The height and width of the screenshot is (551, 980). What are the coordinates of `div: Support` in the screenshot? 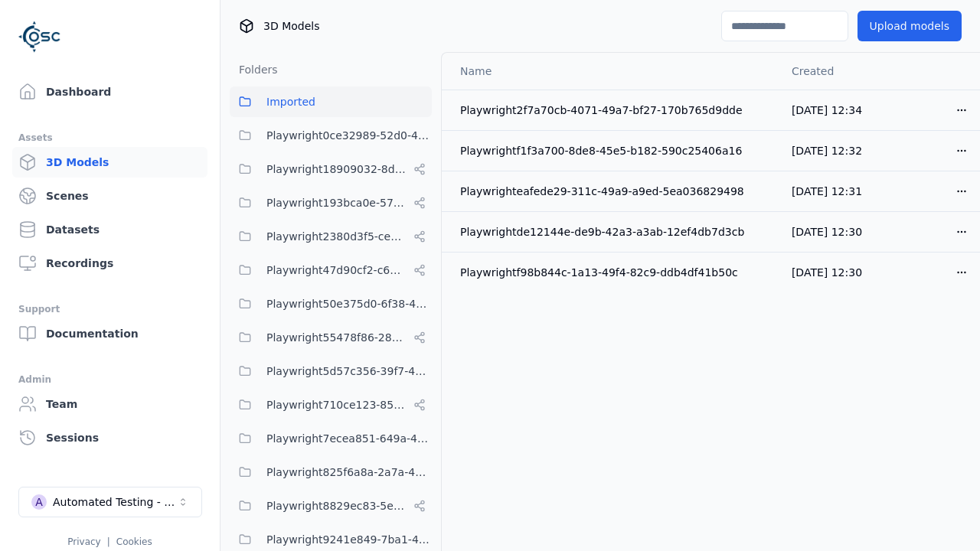 It's located at (109, 309).